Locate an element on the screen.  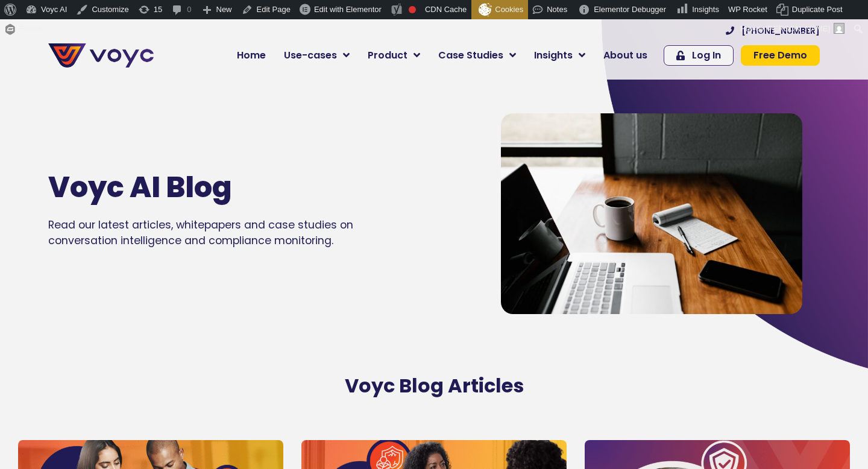
a: Howdy, is located at coordinates (793, 29).